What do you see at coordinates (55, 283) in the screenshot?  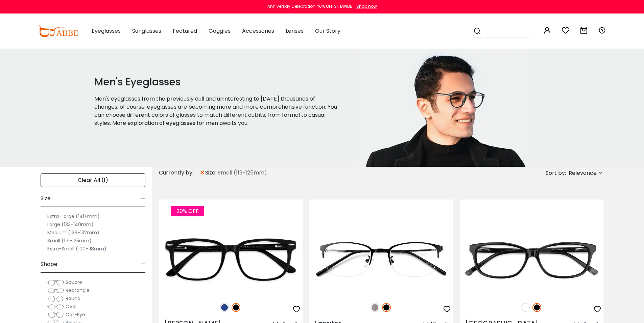 I see `img: Square.png` at bounding box center [55, 283].